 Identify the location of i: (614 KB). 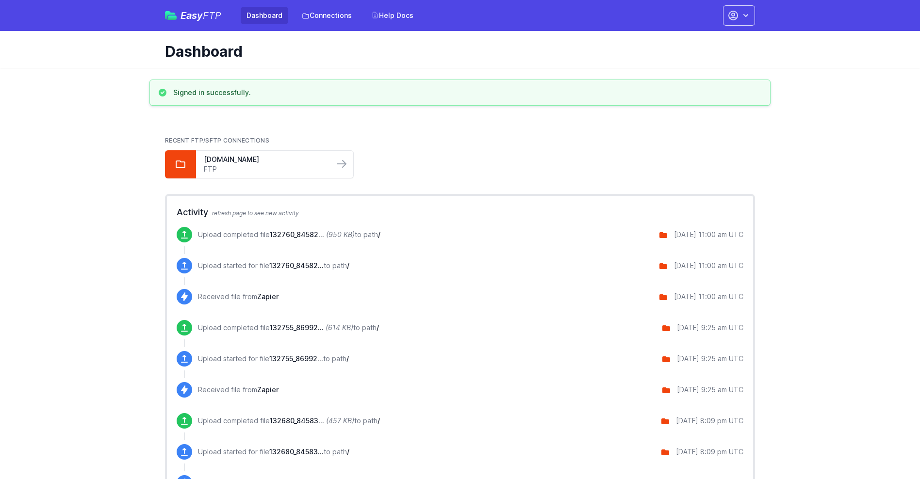
(339, 327).